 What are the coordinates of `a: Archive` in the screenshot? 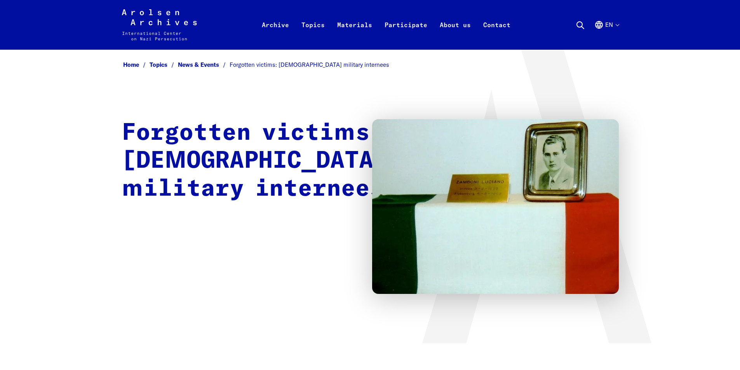 It's located at (275, 34).